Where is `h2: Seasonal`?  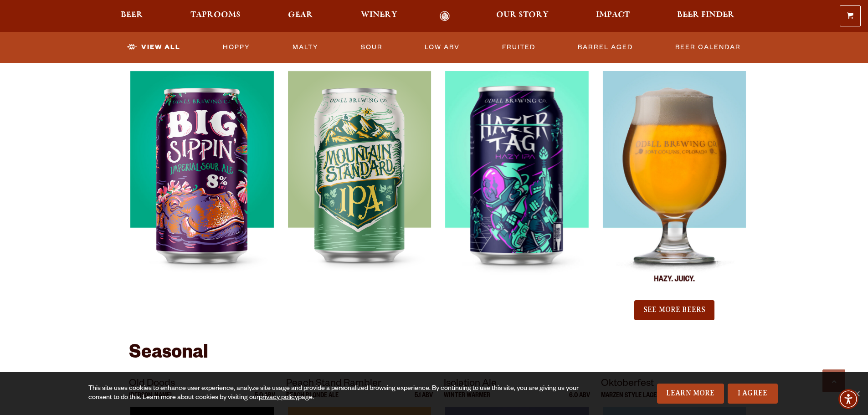 h2: Seasonal is located at coordinates (434, 354).